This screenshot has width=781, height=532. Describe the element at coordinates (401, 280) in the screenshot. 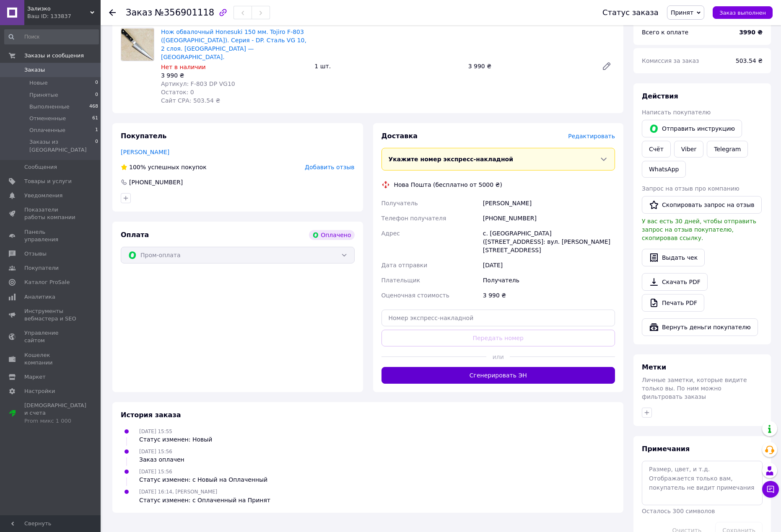

I see `span: Плательщик` at that location.